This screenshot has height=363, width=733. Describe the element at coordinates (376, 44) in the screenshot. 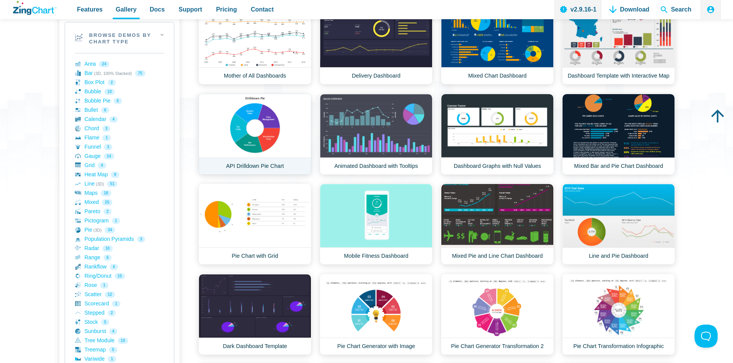

I see `a: Delivery Dashboard` at that location.